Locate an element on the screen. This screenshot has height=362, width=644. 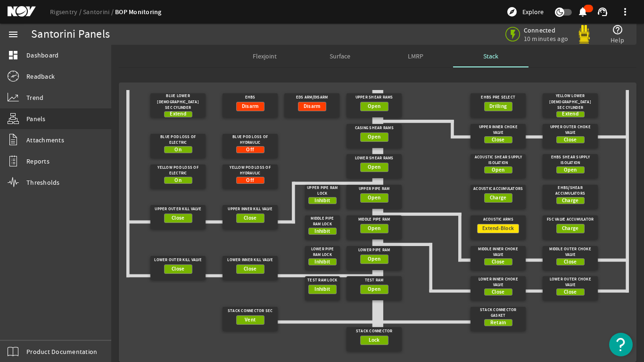
span: Extend-Block is located at coordinates (498, 228).